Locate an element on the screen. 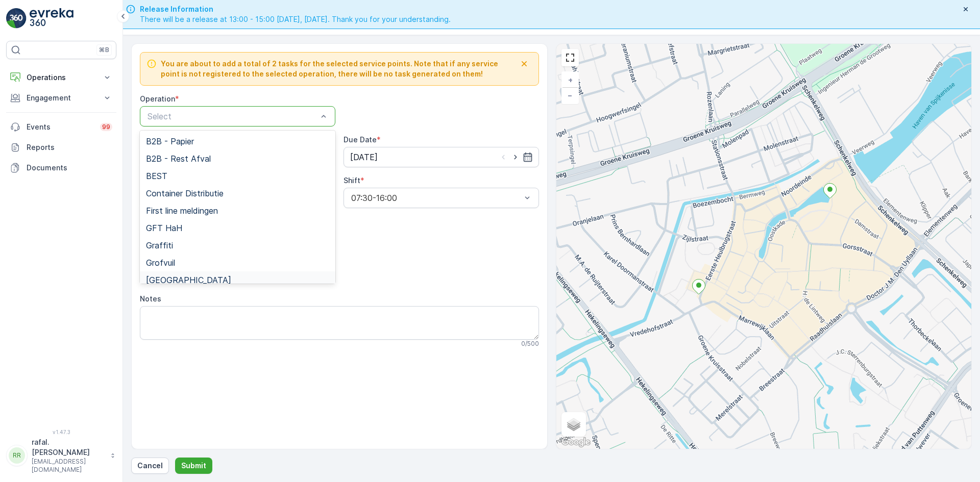 This screenshot has height=482, width=980. p: 0 / 500 is located at coordinates (530, 344).